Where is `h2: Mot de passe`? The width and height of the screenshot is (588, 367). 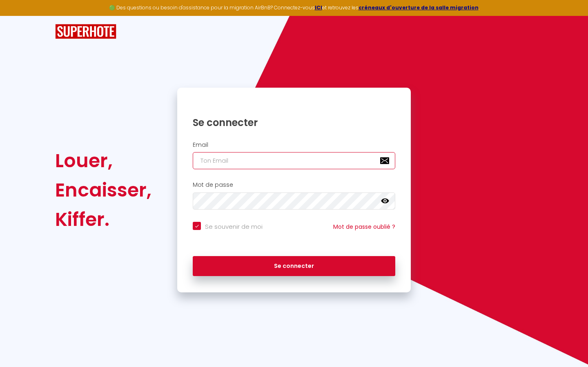 h2: Mot de passe is located at coordinates (294, 185).